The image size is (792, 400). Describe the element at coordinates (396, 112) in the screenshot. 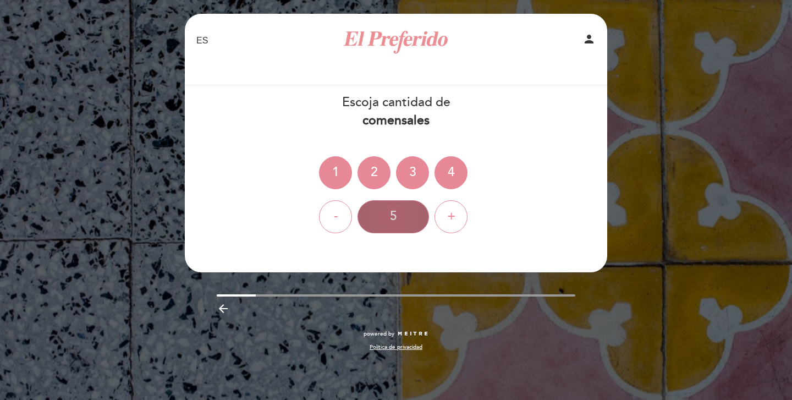

I see `div: Escoja cantidad de` at that location.